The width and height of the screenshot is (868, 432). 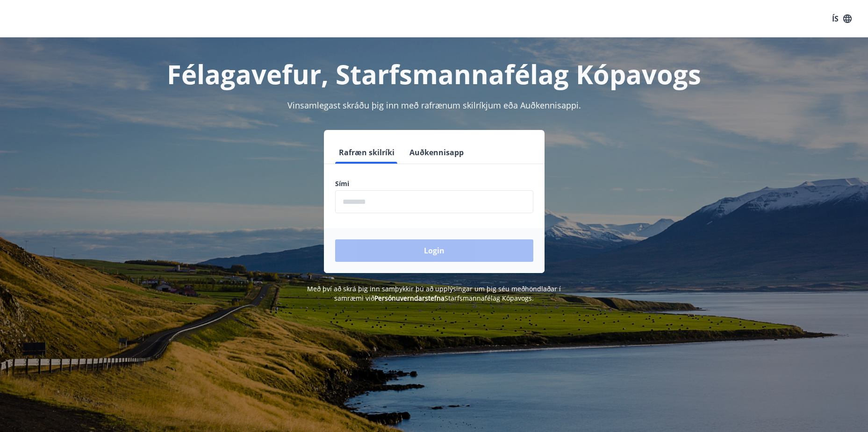 What do you see at coordinates (434, 293) in the screenshot?
I see `span: Með því að skrá þig inn samþykkir þú að upplýsingar um þig séu meðhöndlaðar í samræmi við Starfsm...` at bounding box center [434, 293].